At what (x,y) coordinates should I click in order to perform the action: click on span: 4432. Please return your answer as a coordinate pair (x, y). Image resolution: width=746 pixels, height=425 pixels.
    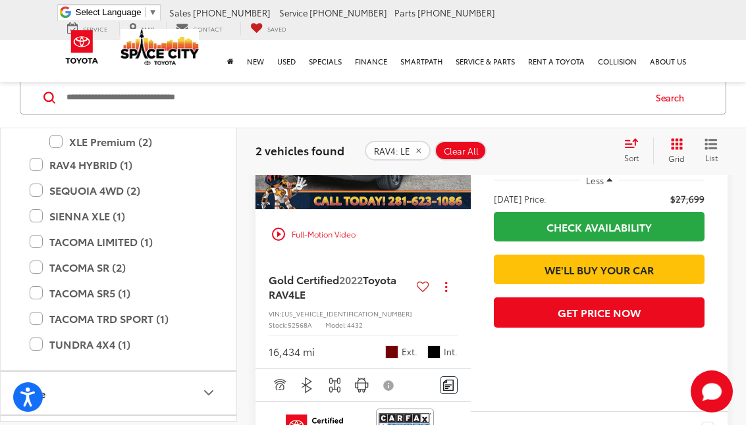
    Looking at the image, I should click on (355, 325).